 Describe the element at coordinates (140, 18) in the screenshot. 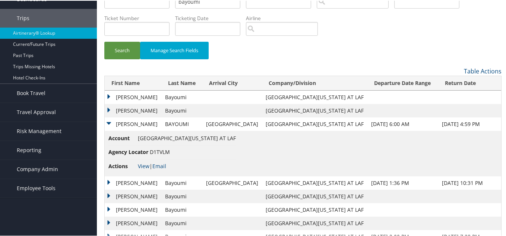

I see `label: Ticket Number` at that location.